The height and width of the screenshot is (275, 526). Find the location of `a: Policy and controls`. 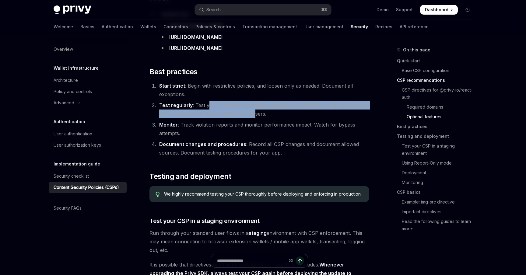

a: Policy and controls is located at coordinates (88, 92).